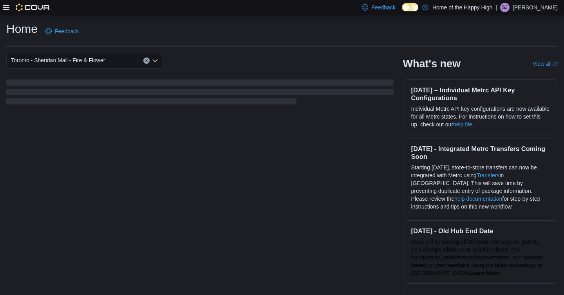 This screenshot has height=295, width=564. I want to click on span: Toronto - Sheridan Mall - Fire & Flower, so click(58, 60).